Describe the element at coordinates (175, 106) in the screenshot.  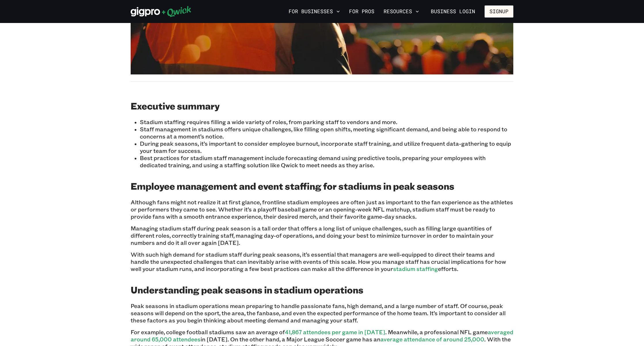
I see `b: Executive summary` at that location.